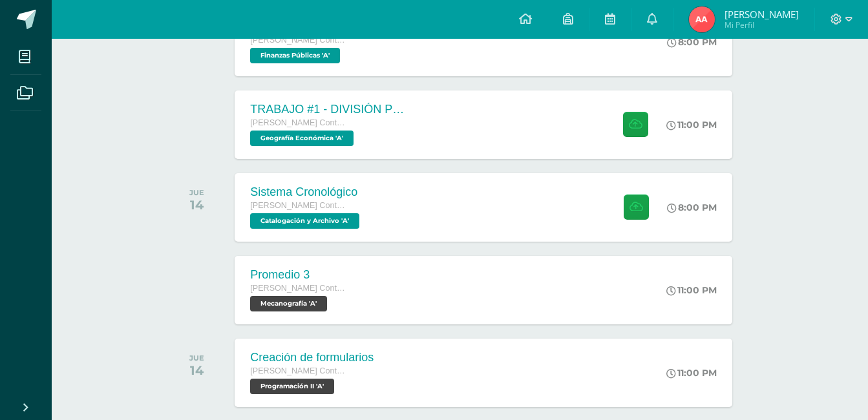 Image resolution: width=868 pixels, height=420 pixels. Describe the element at coordinates (292, 387) in the screenshot. I see `span: Programación II 'A'` at that location.